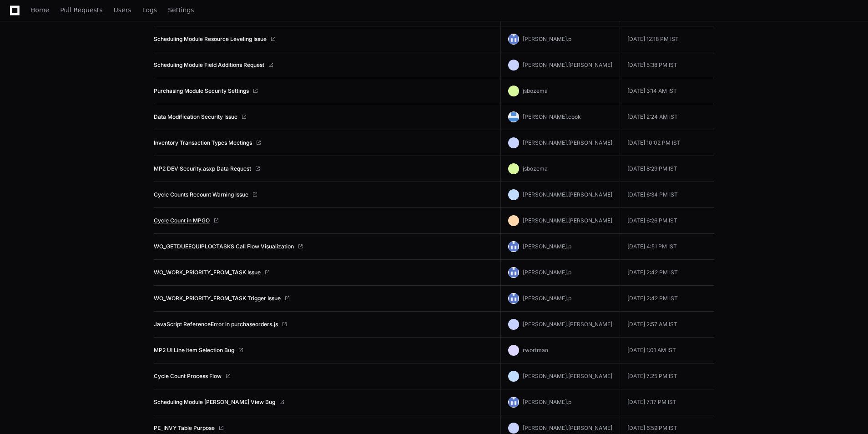  I want to click on span: Logs, so click(149, 10).